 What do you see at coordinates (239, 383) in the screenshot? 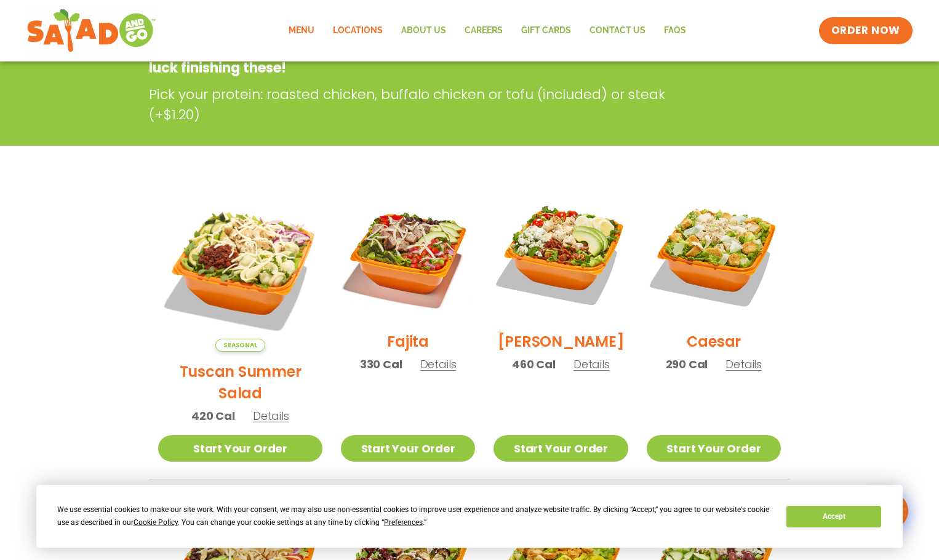
I see `h2: Tuscan Summer Salad` at bounding box center [239, 383].